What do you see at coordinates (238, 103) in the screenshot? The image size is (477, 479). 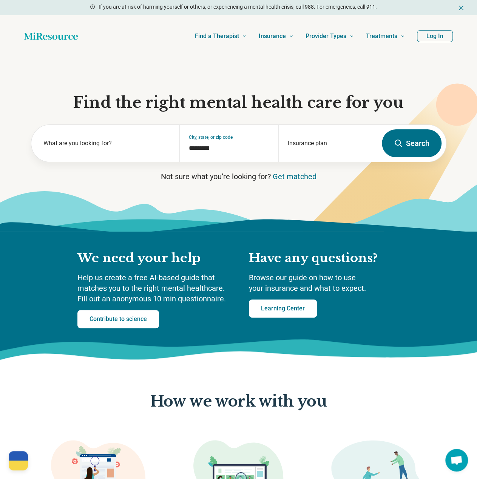 I see `h1: Find the right mental health care for you` at bounding box center [238, 103].